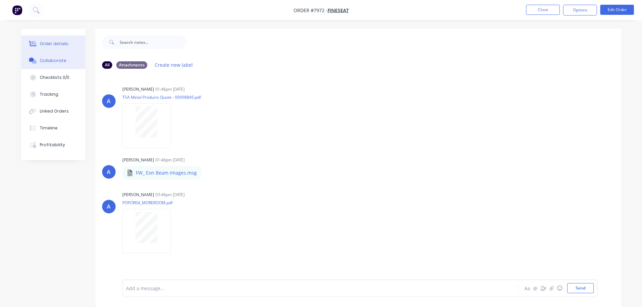  I want to click on p: TSA Metal Products Quote - 00098845.pdf, so click(161, 97).